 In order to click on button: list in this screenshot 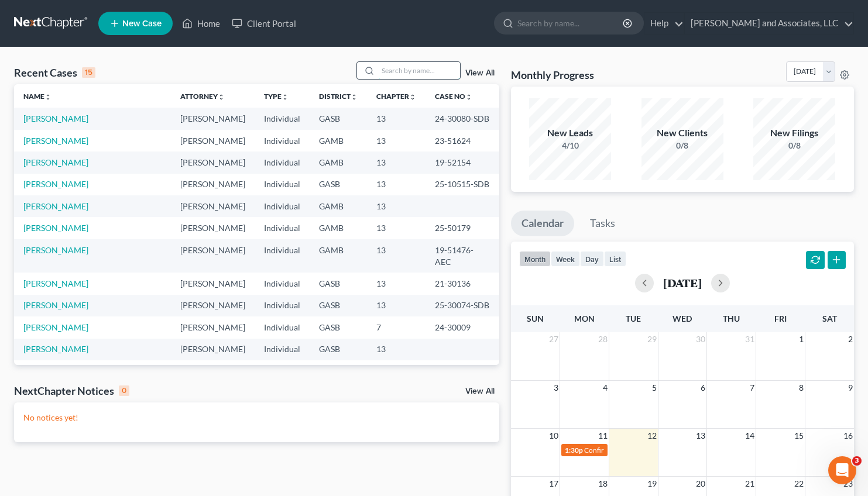, I will do `click(615, 259)`.